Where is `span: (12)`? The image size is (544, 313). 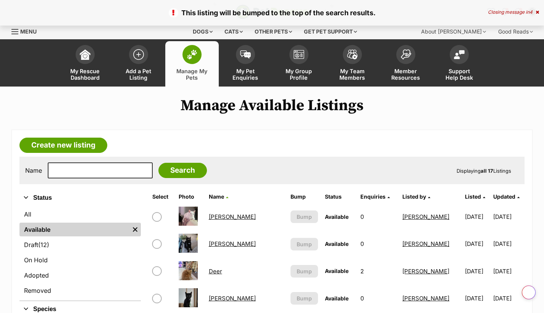
span: (12) is located at coordinates (43, 245).